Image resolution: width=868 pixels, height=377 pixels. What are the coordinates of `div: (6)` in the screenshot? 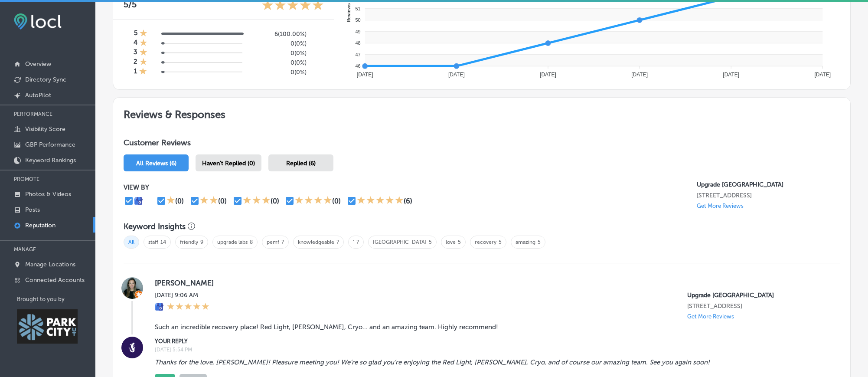 It's located at (408, 200).